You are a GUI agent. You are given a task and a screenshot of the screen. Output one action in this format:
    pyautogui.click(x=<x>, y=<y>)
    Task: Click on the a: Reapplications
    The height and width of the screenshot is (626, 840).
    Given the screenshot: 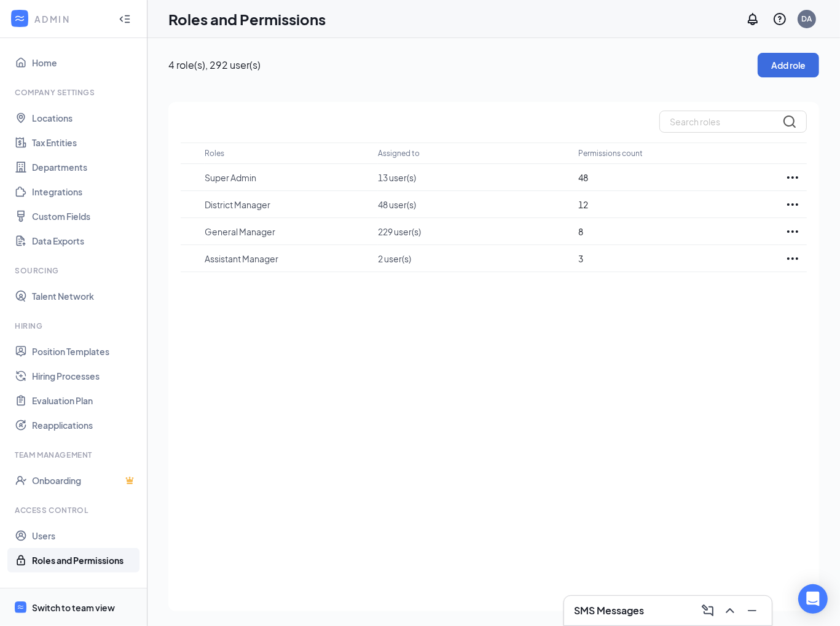 What is the action you would take?
    pyautogui.click(x=84, y=425)
    